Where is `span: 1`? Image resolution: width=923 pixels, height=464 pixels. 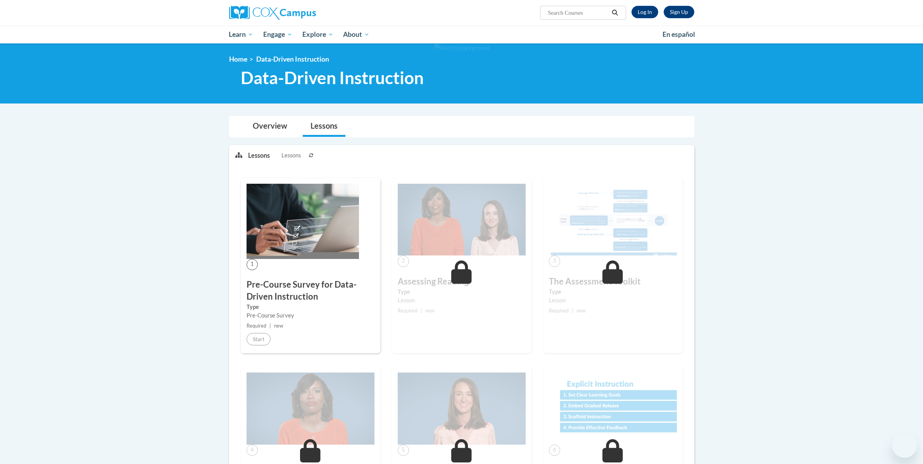 span: 1 is located at coordinates (252, 264).